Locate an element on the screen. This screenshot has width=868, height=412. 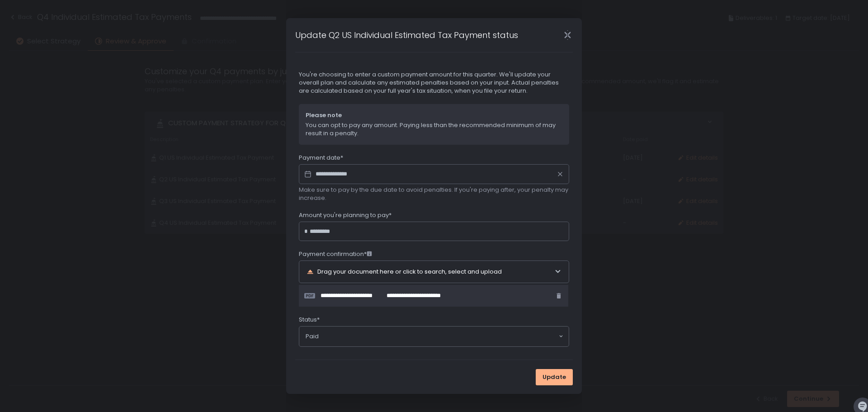
input: Datepicker input is located at coordinates (434, 174).